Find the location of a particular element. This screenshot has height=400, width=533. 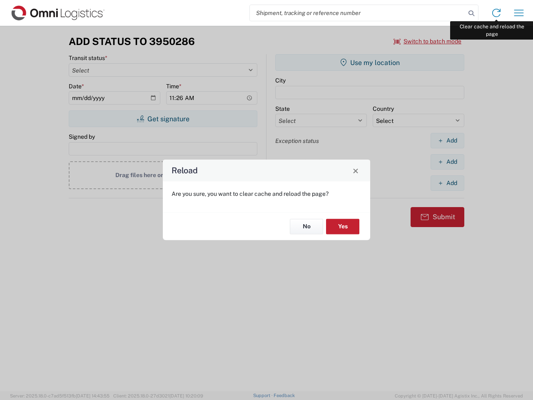

button: No is located at coordinates (307, 226).